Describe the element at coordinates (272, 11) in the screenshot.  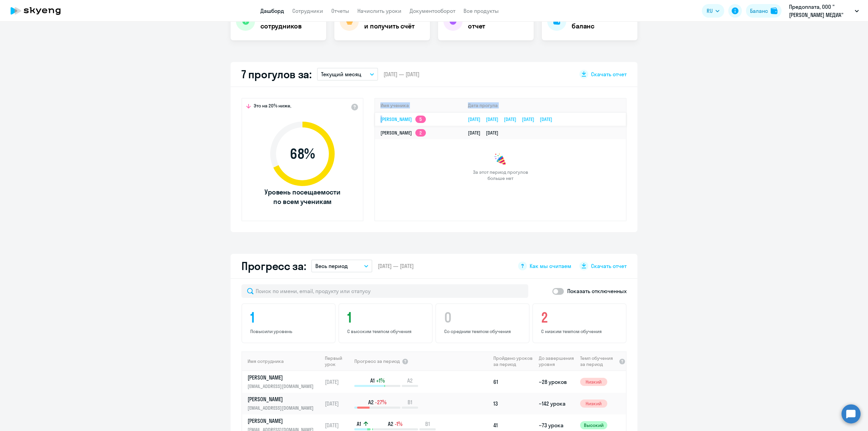
I see `a: Дашборд` at that location.